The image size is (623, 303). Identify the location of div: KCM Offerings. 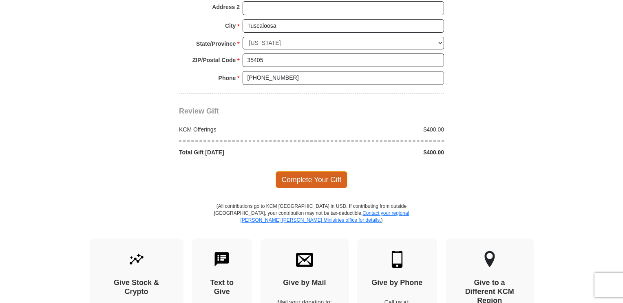
(243, 129).